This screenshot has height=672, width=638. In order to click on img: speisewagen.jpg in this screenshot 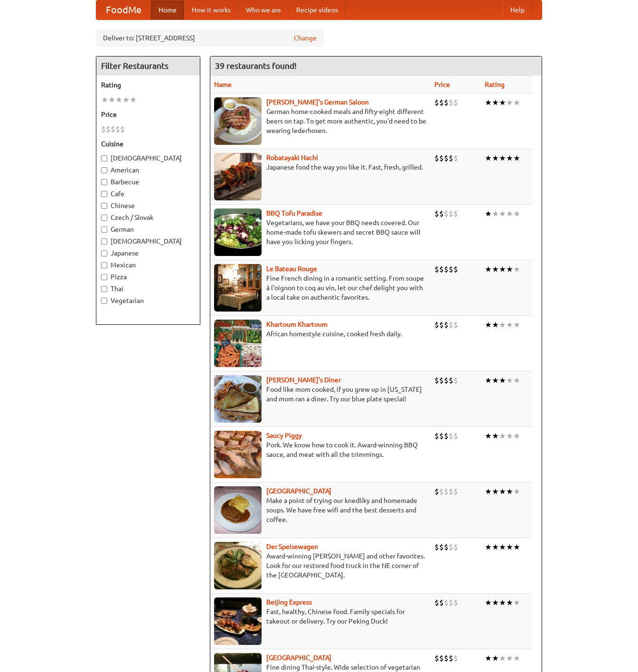, I will do `click(237, 565)`.